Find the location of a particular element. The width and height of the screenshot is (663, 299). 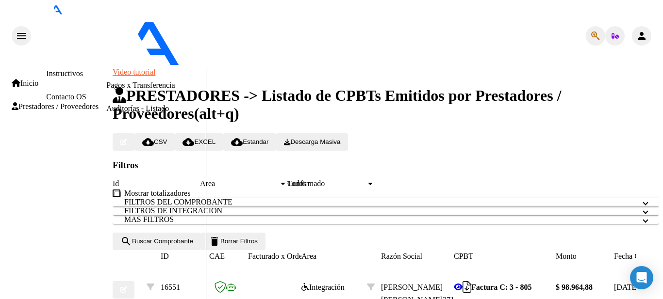

span: Integración is located at coordinates (323, 287).